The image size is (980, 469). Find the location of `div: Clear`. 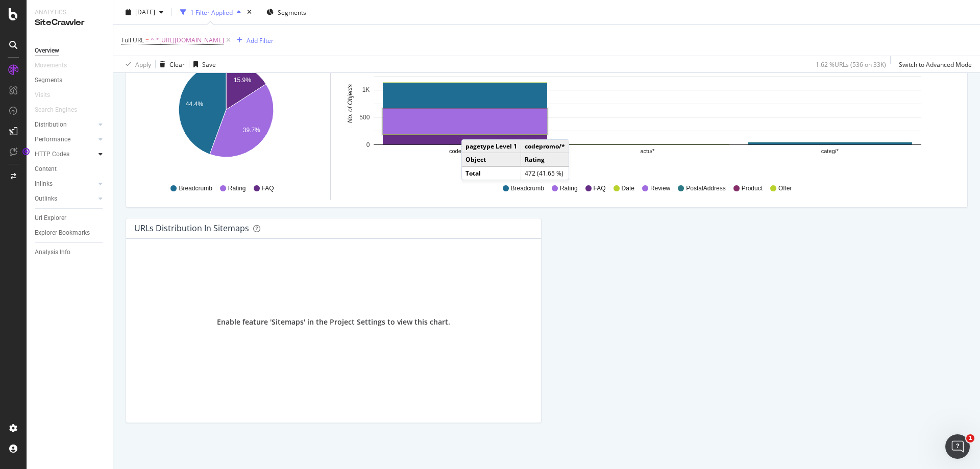

div: Clear is located at coordinates (177, 64).